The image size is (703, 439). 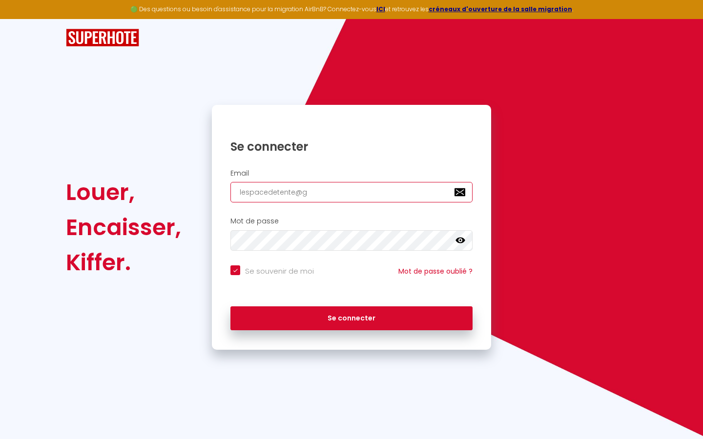 I want to click on button: Se connecter, so click(x=352, y=319).